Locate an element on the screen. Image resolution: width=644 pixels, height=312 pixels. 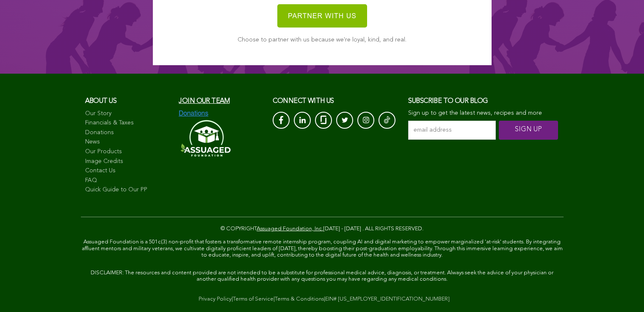
a: Our Products is located at coordinates (128, 152).